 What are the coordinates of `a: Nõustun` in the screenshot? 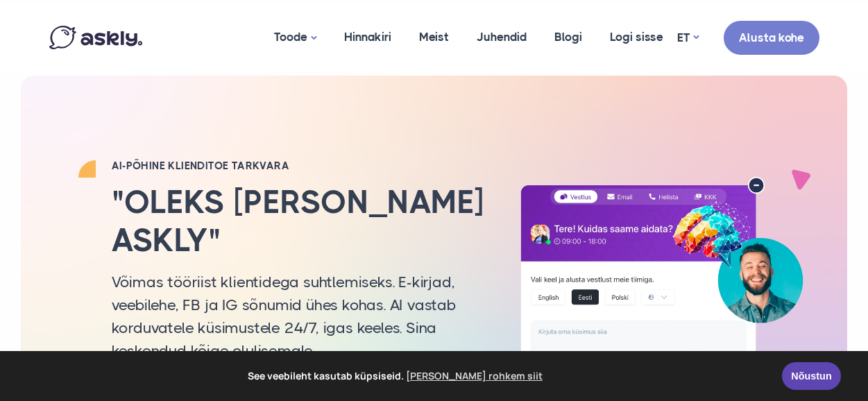 It's located at (811, 376).